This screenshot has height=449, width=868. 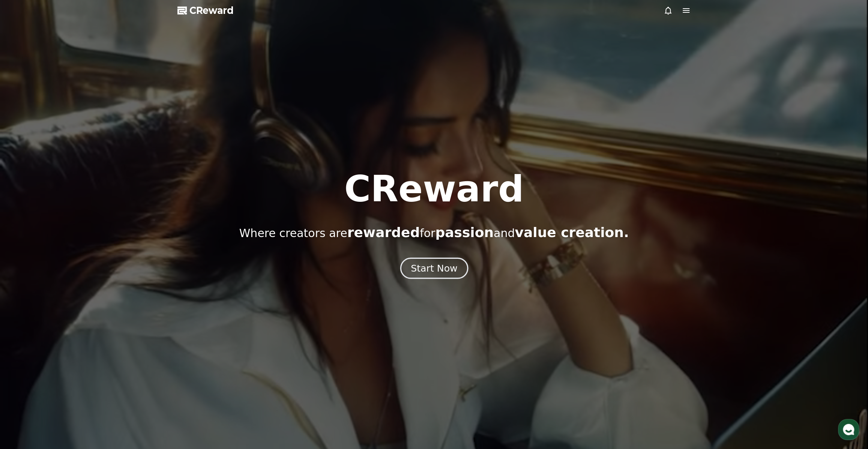 What do you see at coordinates (434, 268) in the screenshot?
I see `div: Start Now` at bounding box center [434, 268].